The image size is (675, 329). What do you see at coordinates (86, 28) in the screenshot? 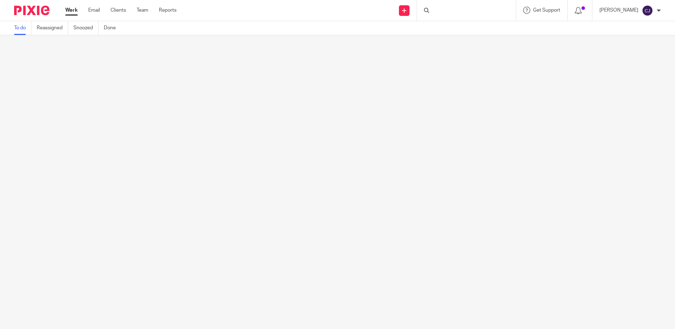
I see `a: Snoozed` at bounding box center [86, 28].